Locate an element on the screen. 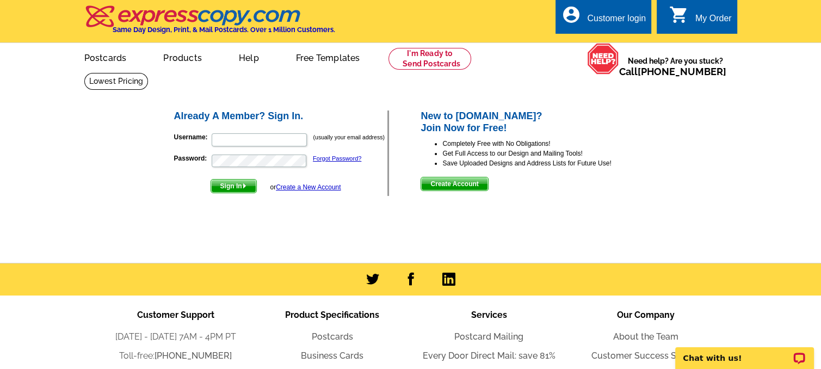 This screenshot has height=369, width=821. span: Call is located at coordinates (672, 71).